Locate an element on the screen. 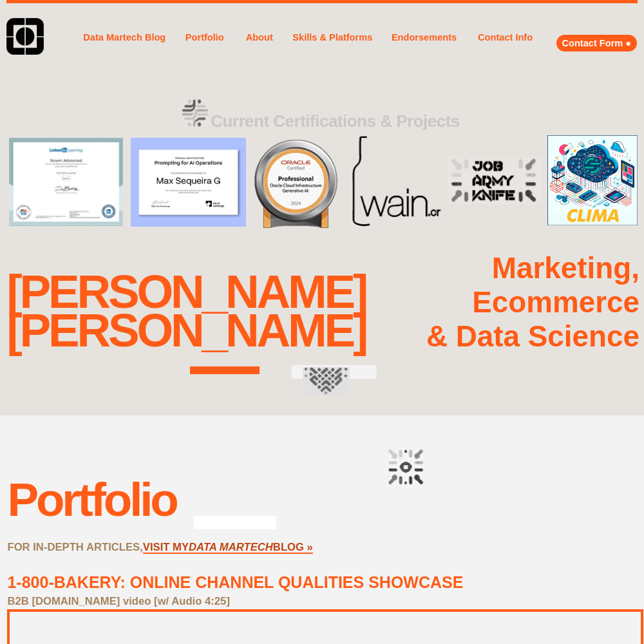 The image size is (644, 644). a: Skills & Platforms is located at coordinates (332, 38).